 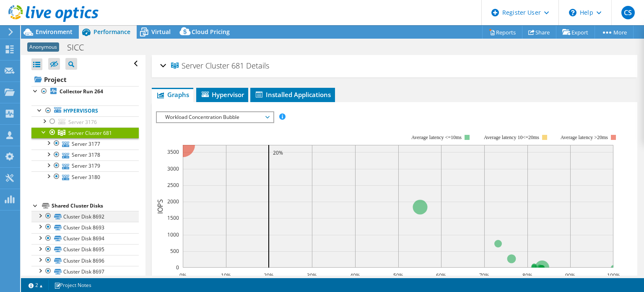 What do you see at coordinates (312, 275) in the screenshot?
I see `text: 30%` at bounding box center [312, 275].